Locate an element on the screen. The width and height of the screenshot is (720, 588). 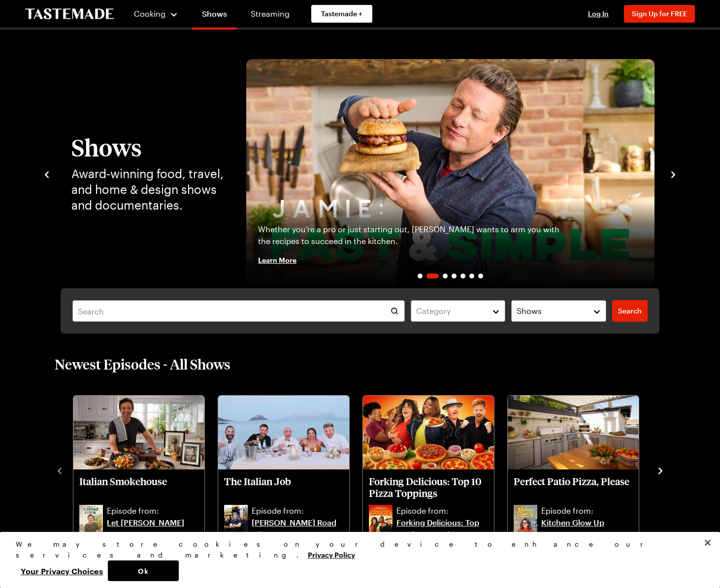
button: Close is located at coordinates (707, 543).